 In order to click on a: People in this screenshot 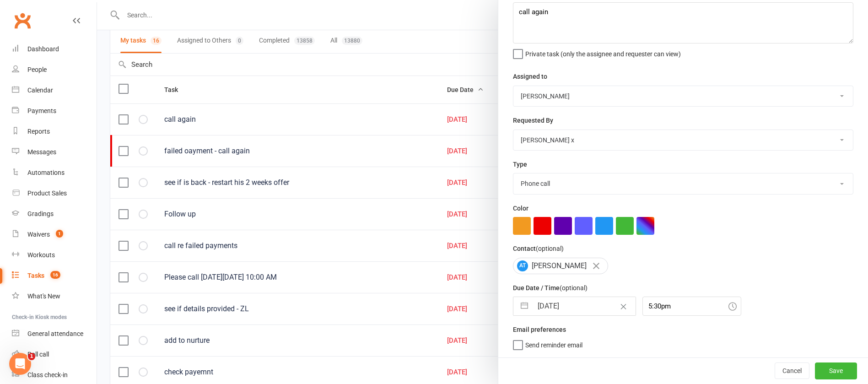, I will do `click(54, 70)`.